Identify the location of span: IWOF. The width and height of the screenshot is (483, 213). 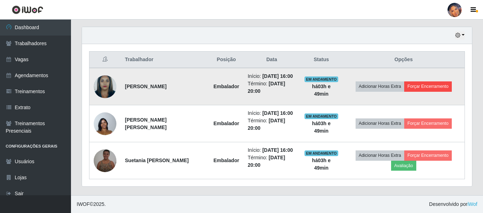
(83, 204).